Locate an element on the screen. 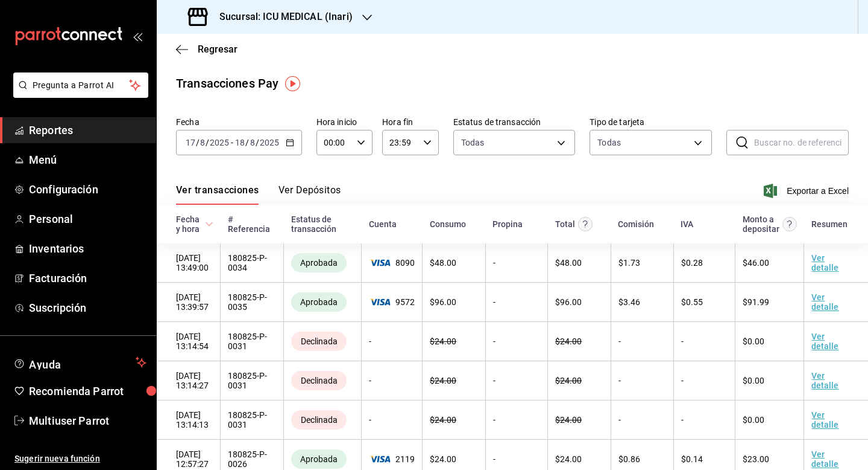 The height and width of the screenshot is (470, 868). div: IVA is located at coordinates (687, 224).